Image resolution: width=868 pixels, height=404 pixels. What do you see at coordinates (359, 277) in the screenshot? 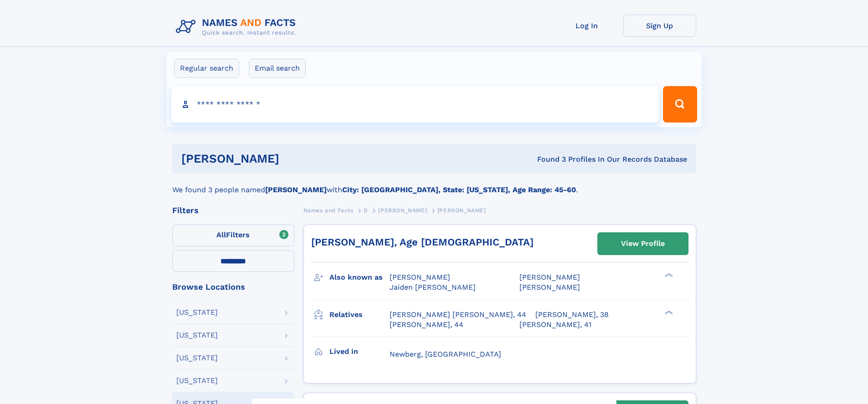
I see `h3: Also known as` at bounding box center [359, 277].